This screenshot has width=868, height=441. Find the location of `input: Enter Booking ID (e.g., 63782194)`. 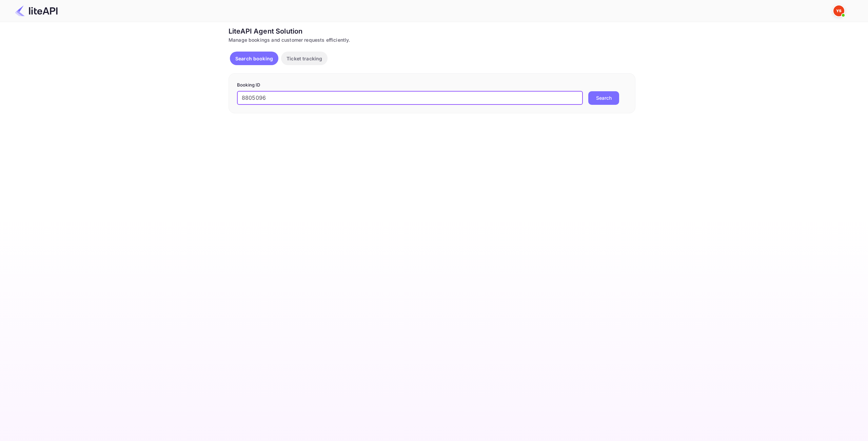

input: Enter Booking ID (e.g., 63782194) is located at coordinates (410, 98).